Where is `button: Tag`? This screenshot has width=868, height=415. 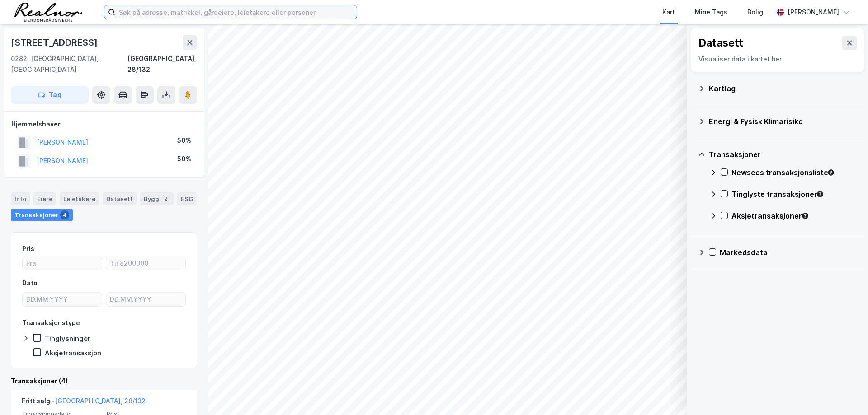 button: Tag is located at coordinates (49, 95).